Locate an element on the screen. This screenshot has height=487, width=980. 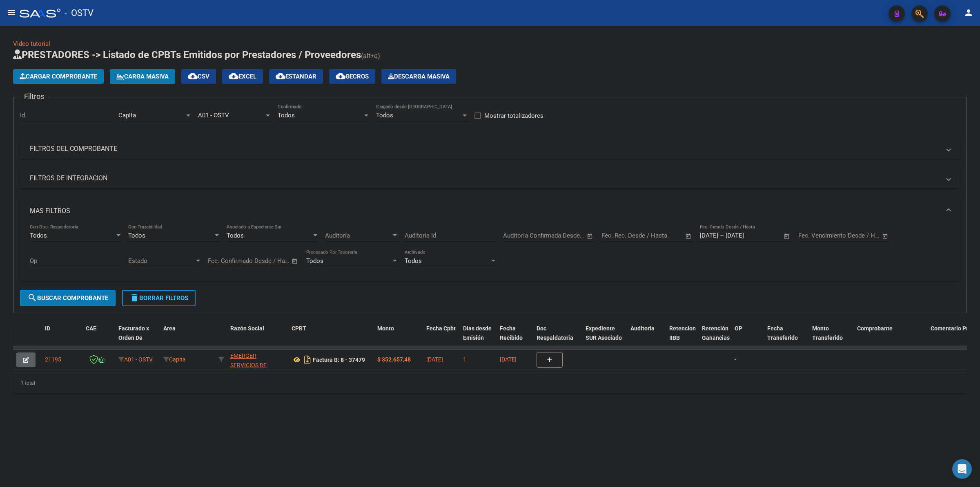
span: EXCEL is located at coordinates (242, 76).